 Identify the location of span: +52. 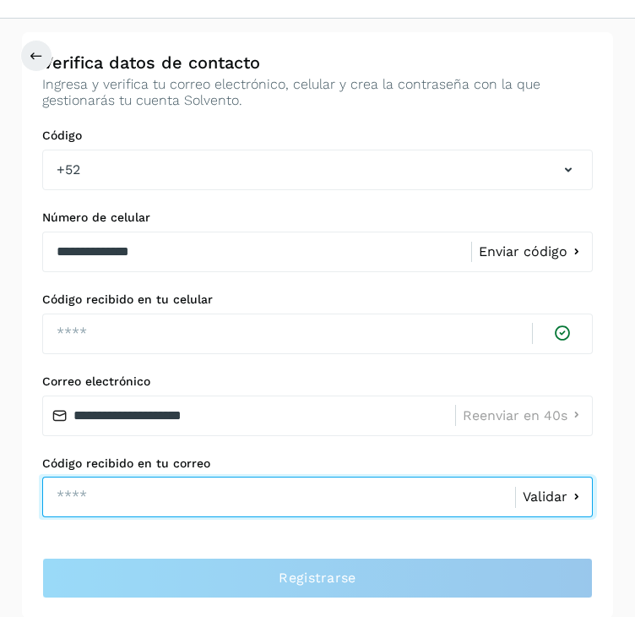
(68, 170).